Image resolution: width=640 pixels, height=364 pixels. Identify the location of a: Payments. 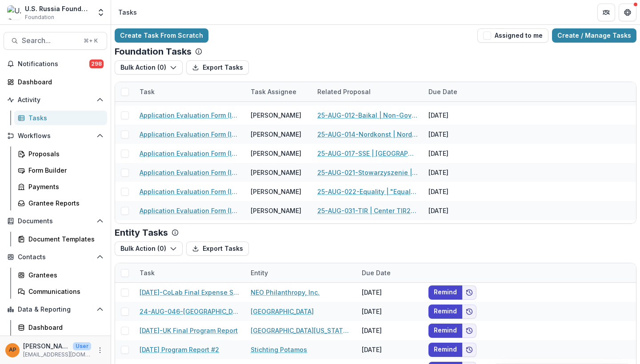
(61, 186).